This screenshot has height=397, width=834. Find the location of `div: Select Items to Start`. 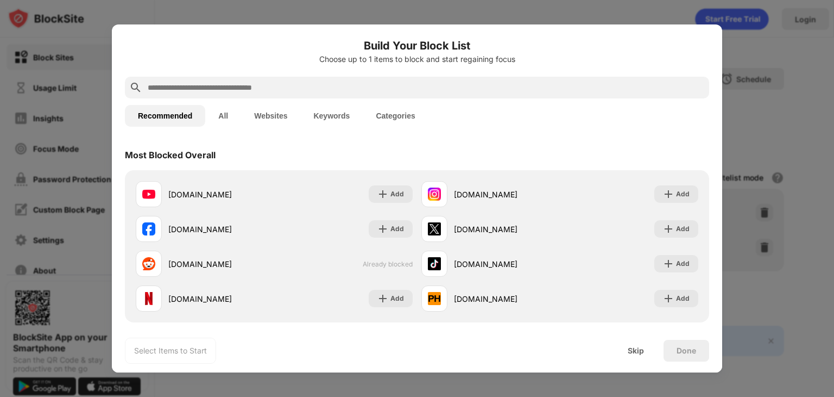

div: Select Items to Start is located at coordinates (171, 350).